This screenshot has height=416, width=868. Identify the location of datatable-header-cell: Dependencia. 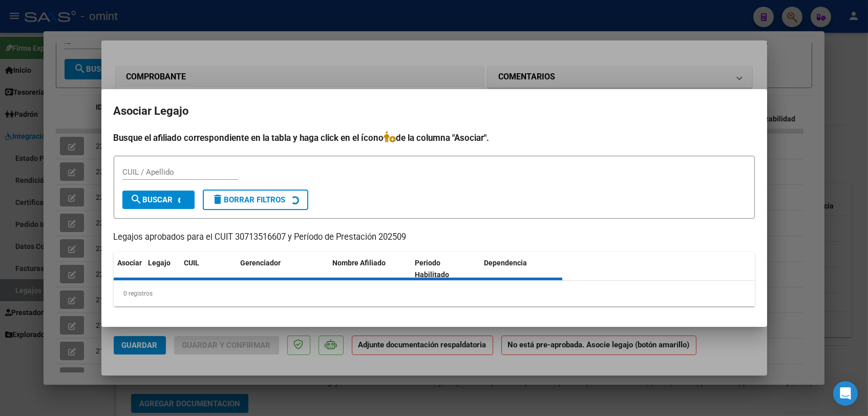
(521, 269).